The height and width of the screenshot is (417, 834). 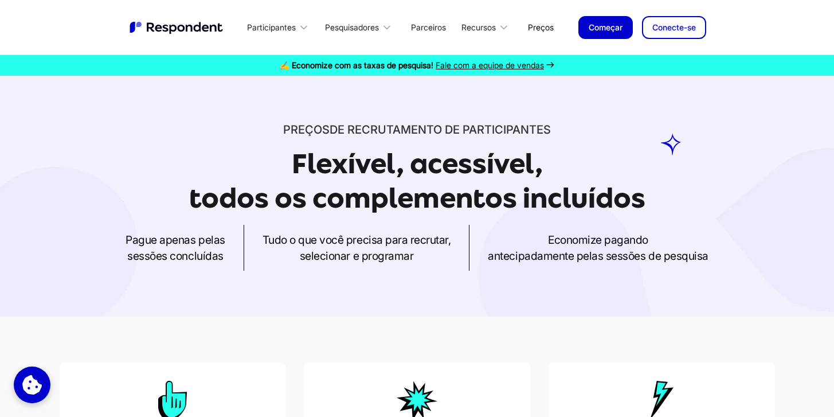 I want to click on font: Conecte-se, so click(x=674, y=27).